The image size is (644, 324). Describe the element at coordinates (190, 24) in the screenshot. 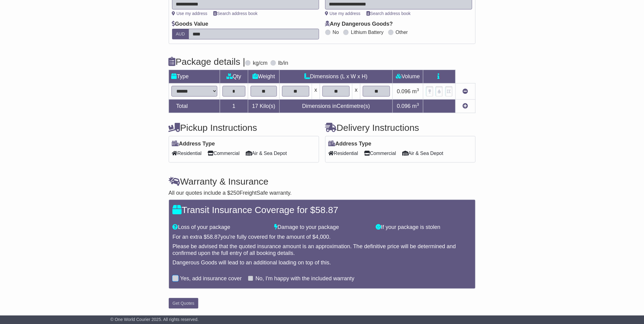

I see `label: Goods Value` at that location.